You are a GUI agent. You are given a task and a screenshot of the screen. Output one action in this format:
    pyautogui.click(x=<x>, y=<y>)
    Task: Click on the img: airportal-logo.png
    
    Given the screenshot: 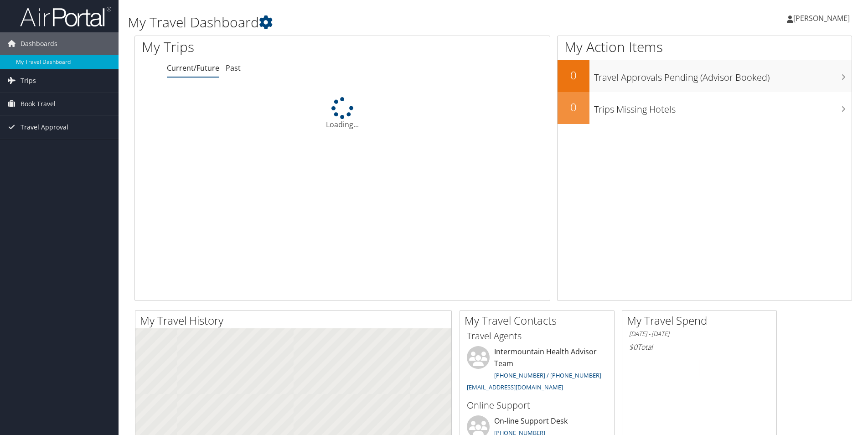 What is the action you would take?
    pyautogui.click(x=66, y=17)
    